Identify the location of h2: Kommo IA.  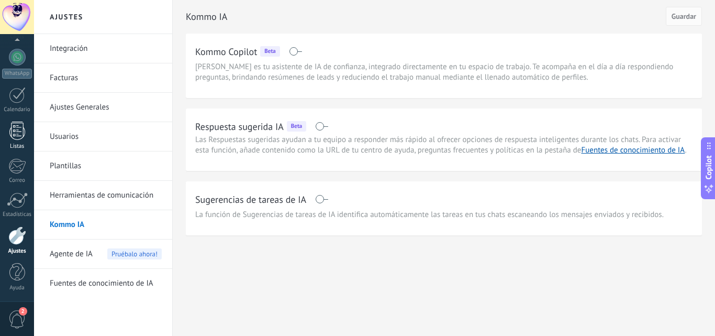
(426, 17).